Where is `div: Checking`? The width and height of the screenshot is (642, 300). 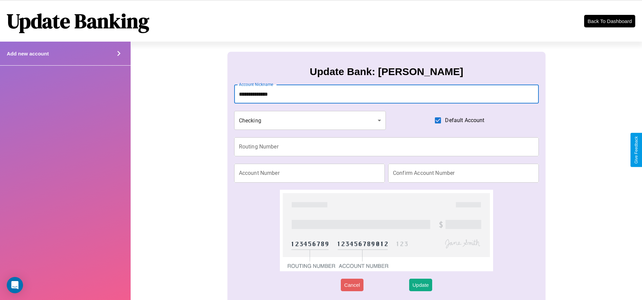
div: Checking is located at coordinates (310, 120).